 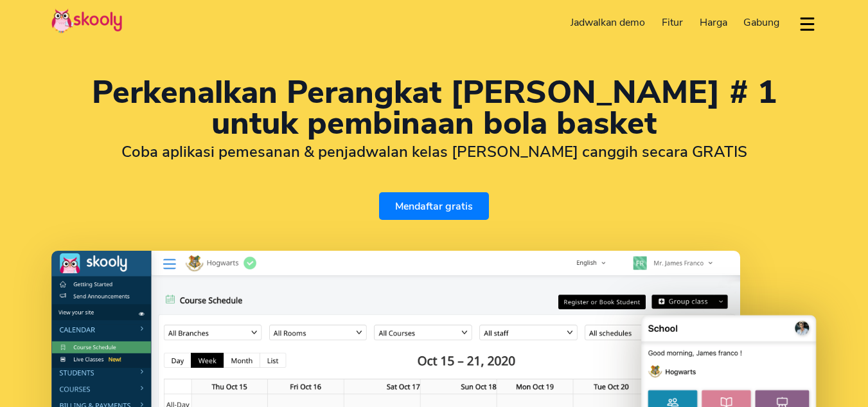 I want to click on a: Mendaftar gratis, so click(x=434, y=205).